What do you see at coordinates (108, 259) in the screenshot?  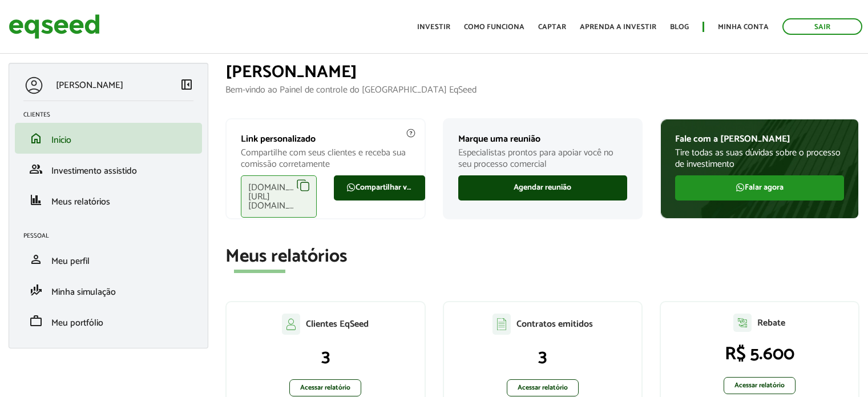 I see `li: Meu perfil` at bounding box center [108, 259].